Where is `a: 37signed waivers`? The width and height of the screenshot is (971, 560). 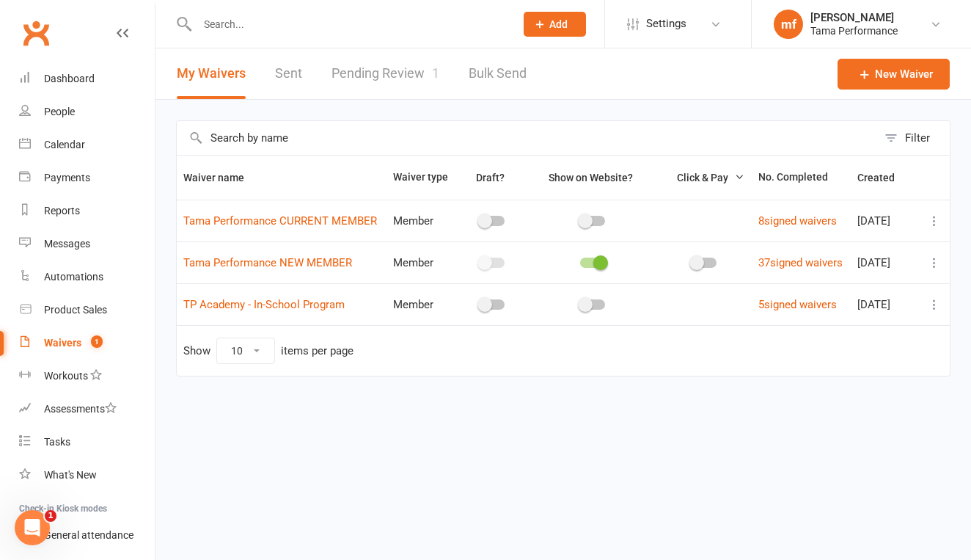
a: 37signed waivers is located at coordinates (800, 263).